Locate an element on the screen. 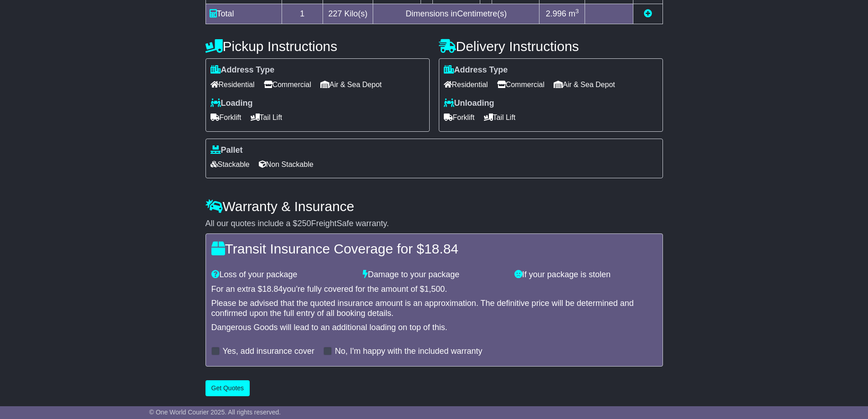  span: Stackable is located at coordinates (230, 164).